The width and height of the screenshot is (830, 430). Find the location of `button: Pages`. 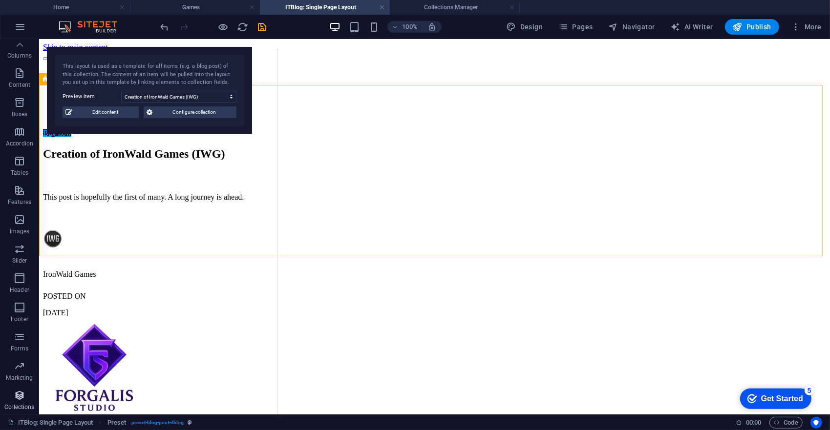

button: Pages is located at coordinates (576, 27).